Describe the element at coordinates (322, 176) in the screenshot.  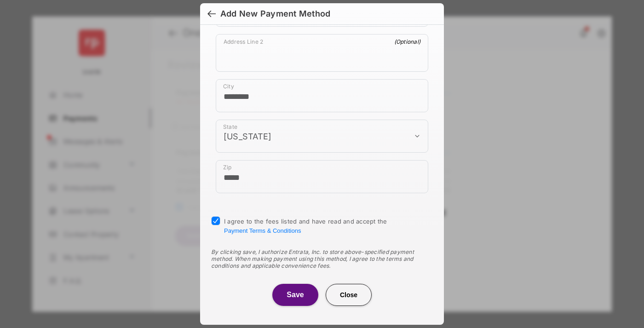
I see `div: payment_method_screening[postal_addresses][postalCode]` at that location.